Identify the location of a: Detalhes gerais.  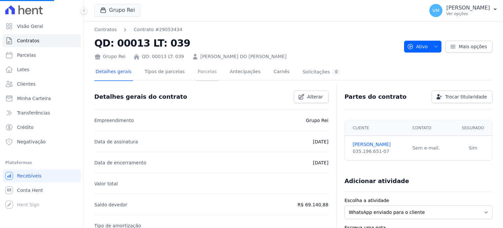
(114, 72).